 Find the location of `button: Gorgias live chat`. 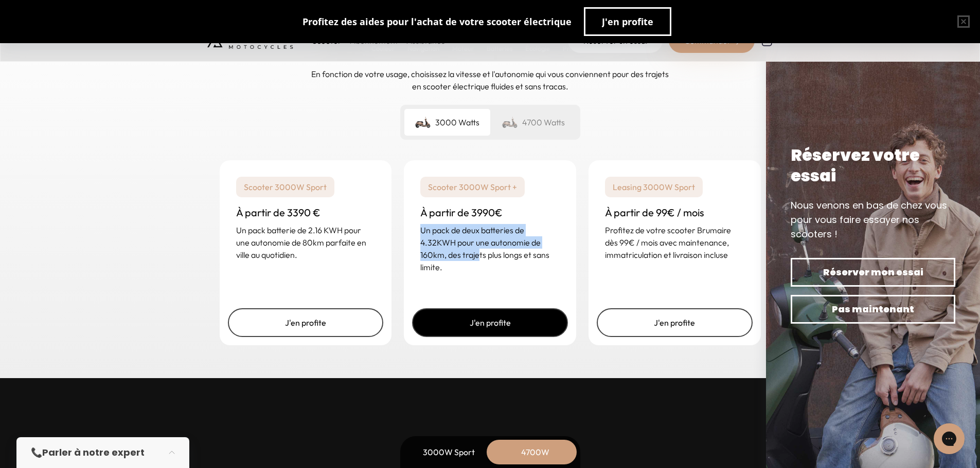

button: Gorgias live chat is located at coordinates (21, 19).